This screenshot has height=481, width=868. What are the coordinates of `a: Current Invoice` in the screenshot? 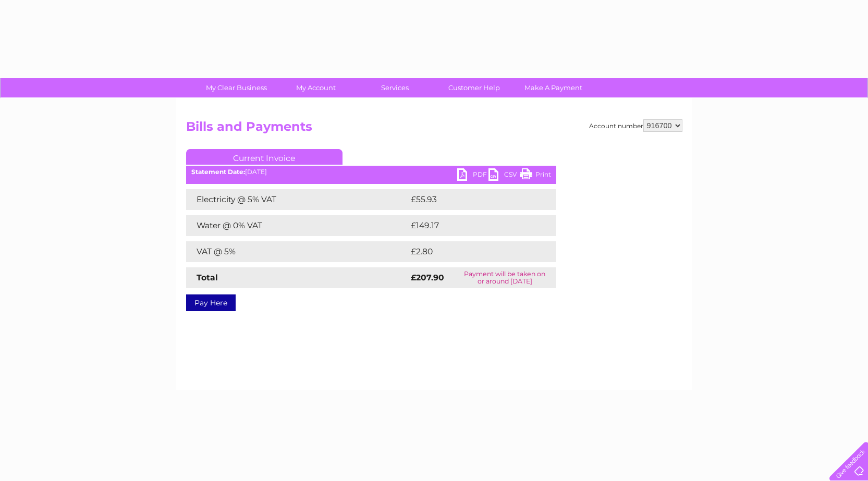 It's located at (264, 157).